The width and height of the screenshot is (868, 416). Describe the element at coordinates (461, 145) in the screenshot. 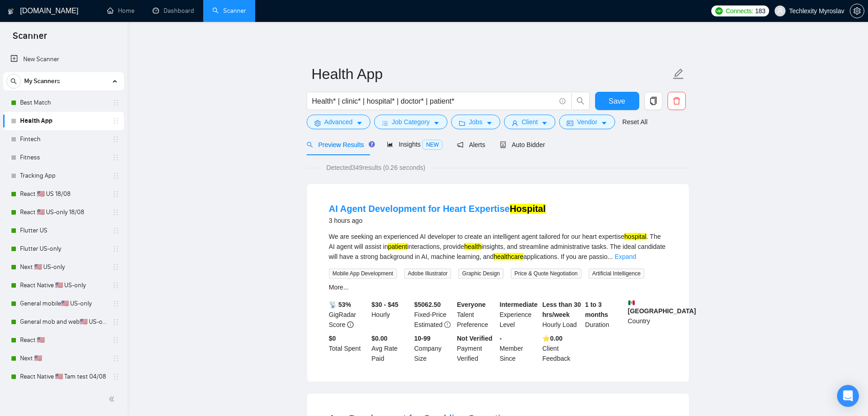

I see `span: notification` at that location.